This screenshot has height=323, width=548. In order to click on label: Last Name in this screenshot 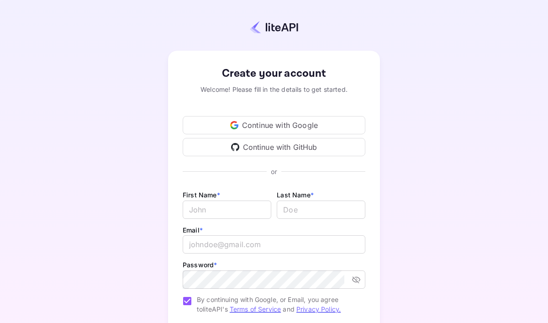, I will do `click(295, 195)`.